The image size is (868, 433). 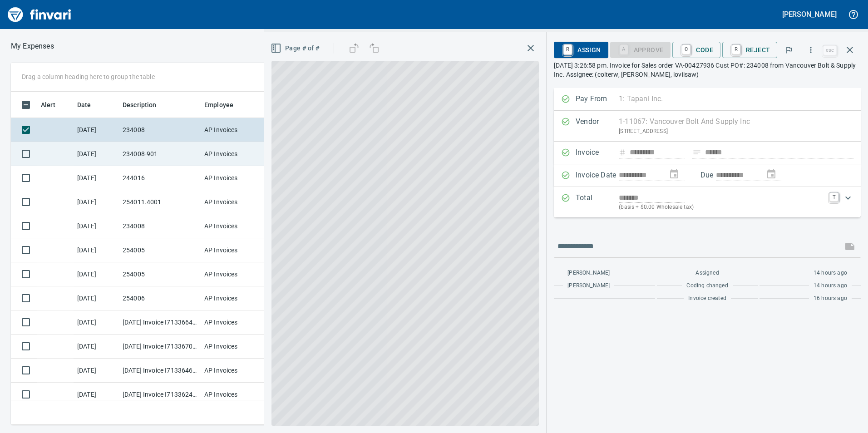 What do you see at coordinates (697, 50) in the screenshot?
I see `span: Code` at bounding box center [697, 50].